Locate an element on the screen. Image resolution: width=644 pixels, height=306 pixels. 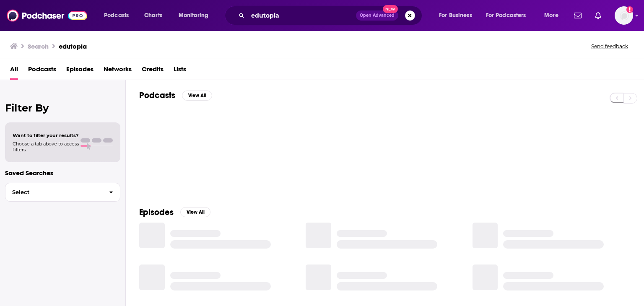
span: Open Advanced is located at coordinates (377, 16).